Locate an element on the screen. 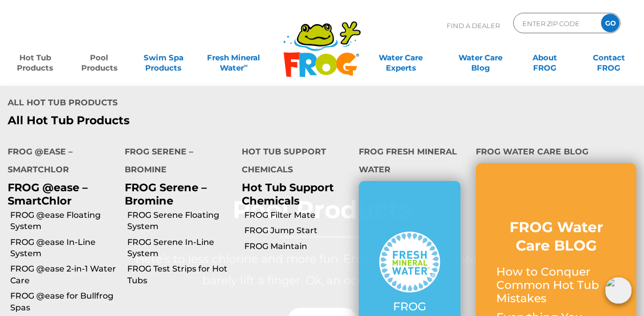  img: openIcon is located at coordinates (618, 290).